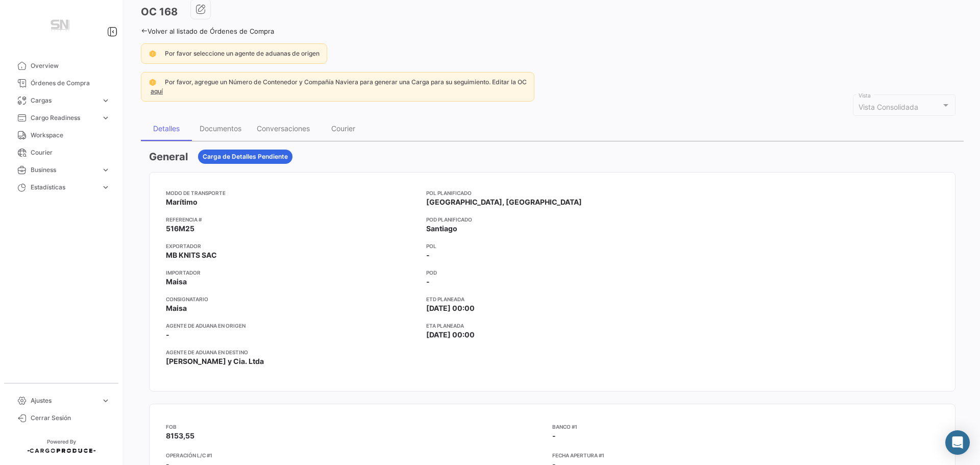  What do you see at coordinates (71, 66) in the screenshot?
I see `span: Overview` at bounding box center [71, 66].